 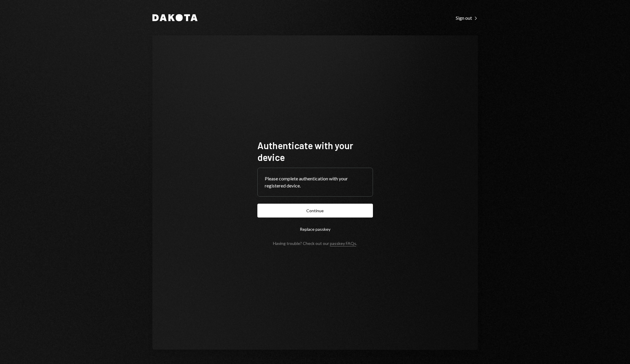 What do you see at coordinates (315, 210) in the screenshot?
I see `button: Continue` at bounding box center [315, 210].